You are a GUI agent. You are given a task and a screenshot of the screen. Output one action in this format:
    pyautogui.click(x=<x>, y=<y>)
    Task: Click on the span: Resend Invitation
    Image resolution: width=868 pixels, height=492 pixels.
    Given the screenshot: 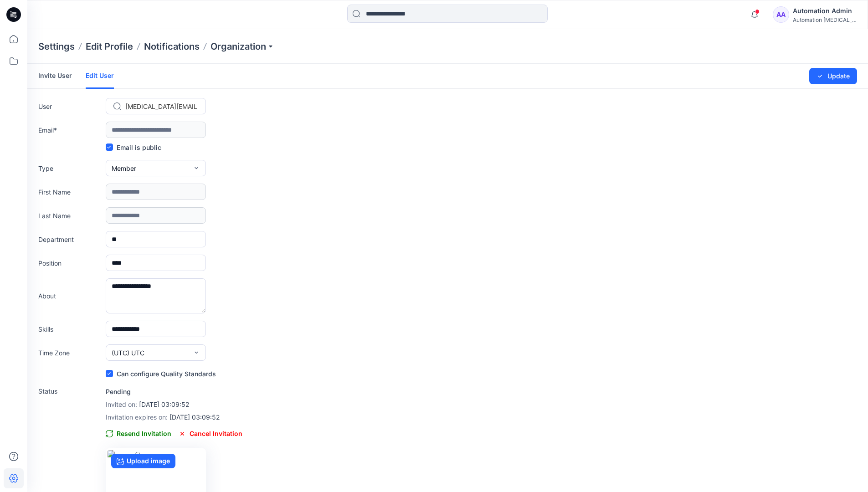 What is the action you would take?
    pyautogui.click(x=139, y=434)
    